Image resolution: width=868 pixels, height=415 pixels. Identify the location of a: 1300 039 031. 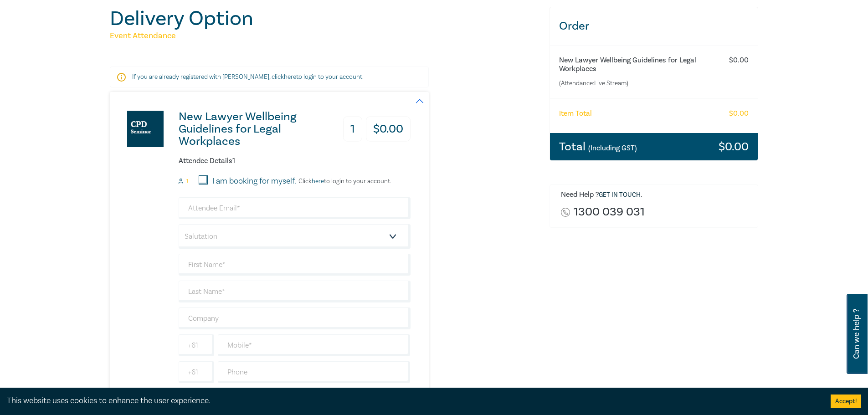
(609, 212).